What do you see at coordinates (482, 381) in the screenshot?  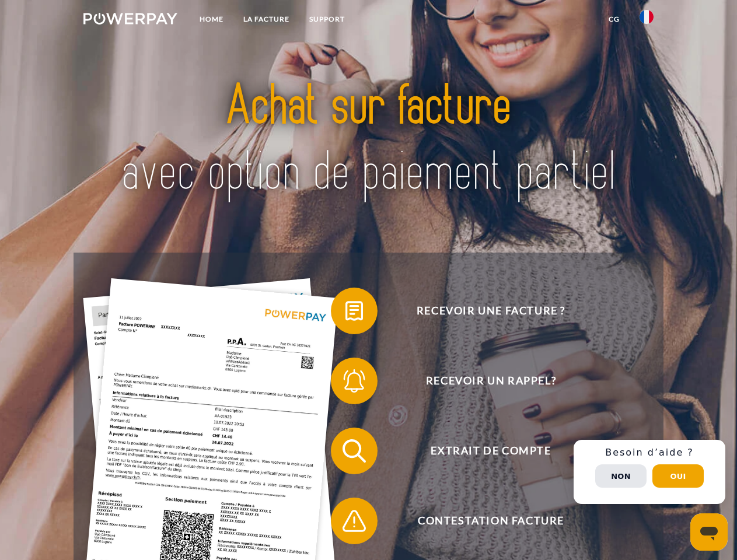 I see `button: Recevoir un rappel?` at bounding box center [482, 381].